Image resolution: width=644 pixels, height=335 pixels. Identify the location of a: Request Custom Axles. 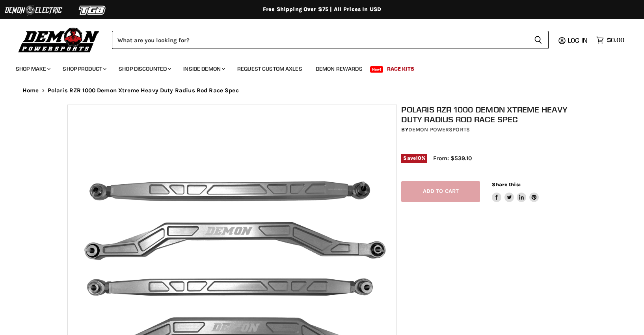
(270, 69).